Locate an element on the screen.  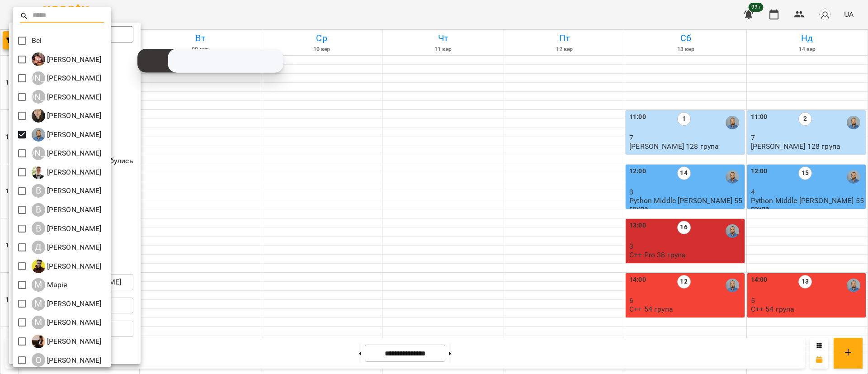
div: Аліна Москаленко is located at coordinates (66, 97).